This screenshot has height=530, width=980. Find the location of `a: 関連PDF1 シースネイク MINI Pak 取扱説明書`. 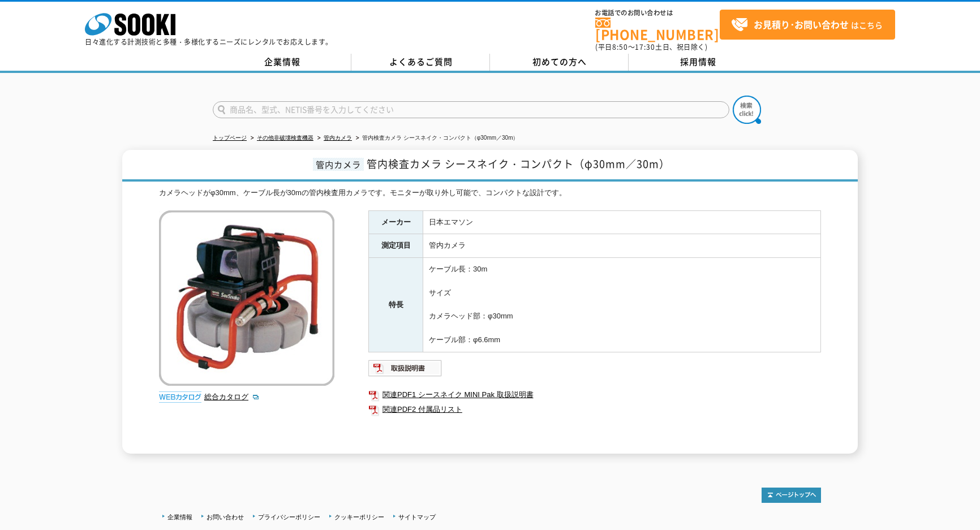

a: 関連PDF1 シースネイク MINI Pak 取扱説明書 is located at coordinates (594, 395).